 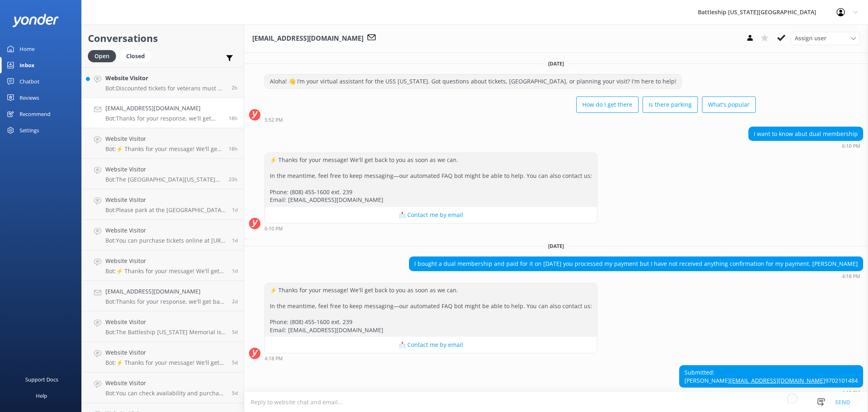 I want to click on span: Assign user, so click(x=811, y=38).